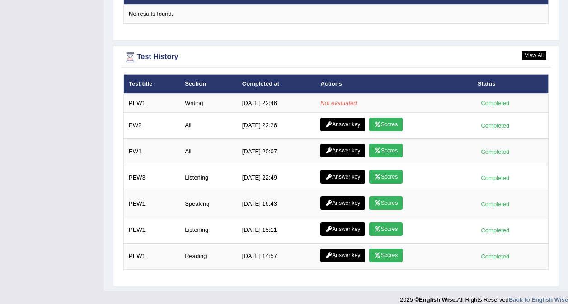 The height and width of the screenshot is (304, 568). I want to click on td: Reading, so click(208, 257).